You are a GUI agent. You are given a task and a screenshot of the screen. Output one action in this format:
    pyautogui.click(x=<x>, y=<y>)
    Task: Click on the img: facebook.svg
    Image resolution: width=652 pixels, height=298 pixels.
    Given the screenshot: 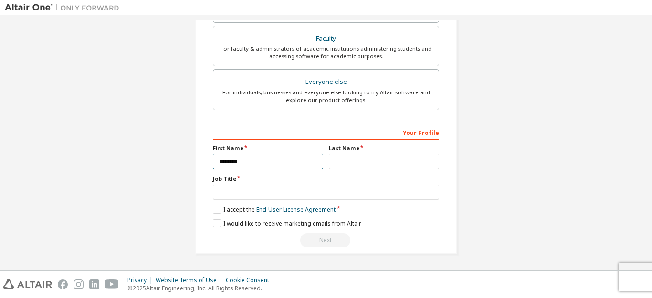 What is the action you would take?
    pyautogui.click(x=63, y=285)
    